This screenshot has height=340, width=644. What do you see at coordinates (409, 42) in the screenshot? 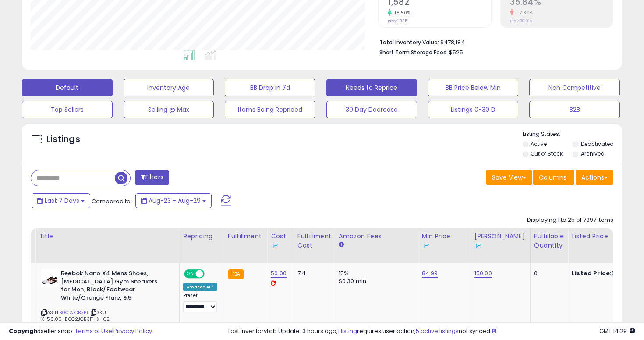
I see `b: Total Inventory Value:` at bounding box center [409, 42].